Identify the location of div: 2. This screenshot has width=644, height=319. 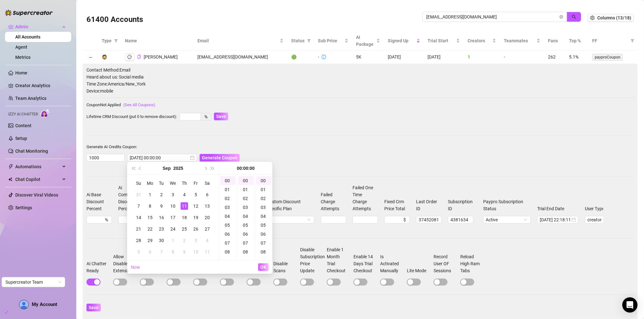
(185, 240).